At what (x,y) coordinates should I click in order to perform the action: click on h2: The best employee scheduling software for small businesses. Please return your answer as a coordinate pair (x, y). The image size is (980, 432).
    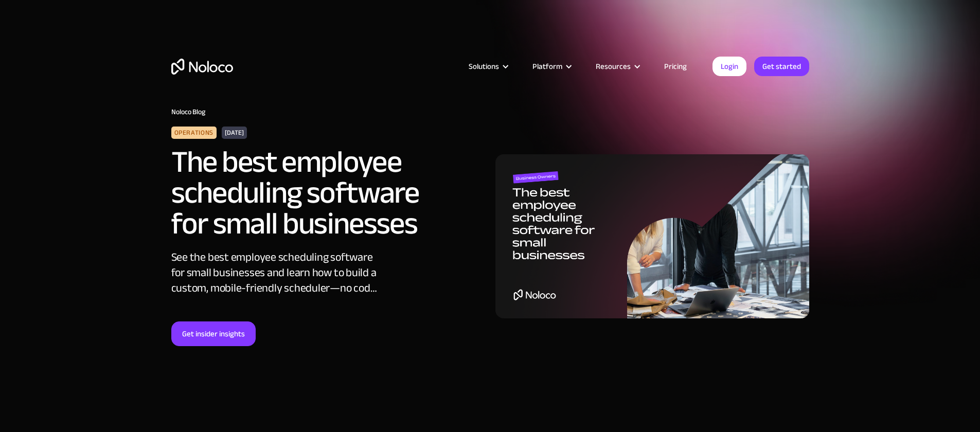
    Looking at the image, I should click on (313, 193).